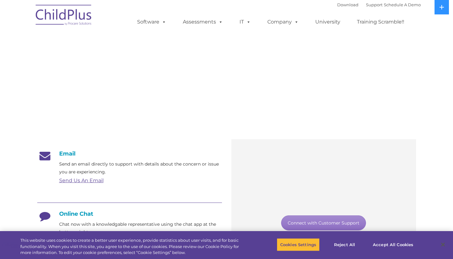 The height and width of the screenshot is (259, 453). What do you see at coordinates (151, 22) in the screenshot?
I see `a: Software` at bounding box center [151, 22].